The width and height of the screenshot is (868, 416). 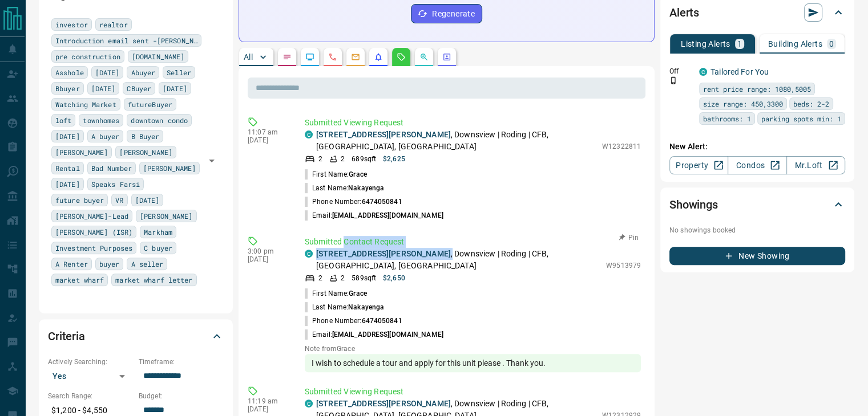 I want to click on p: Note from Grace, so click(x=472, y=349).